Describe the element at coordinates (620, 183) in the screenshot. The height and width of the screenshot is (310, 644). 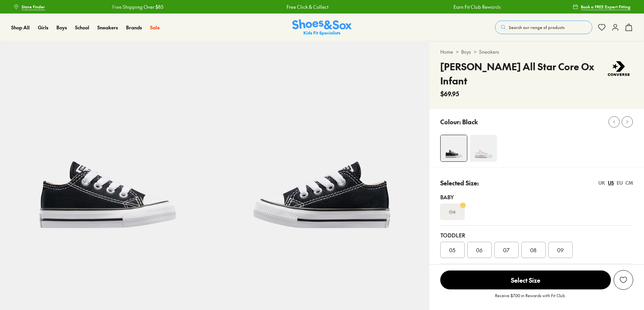
I see `div: EU` at that location.